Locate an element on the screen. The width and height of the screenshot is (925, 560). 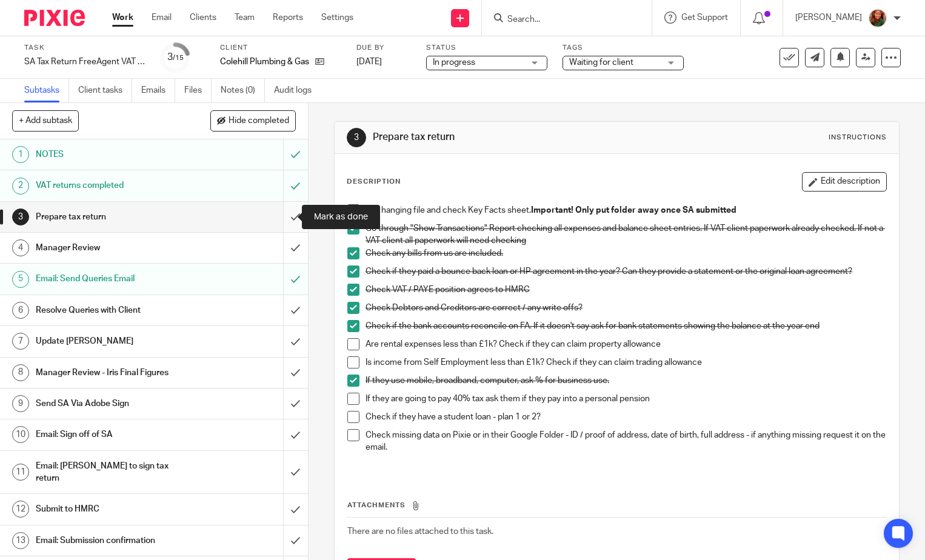
h1: VAT returns completed is located at coordinates (114, 186).